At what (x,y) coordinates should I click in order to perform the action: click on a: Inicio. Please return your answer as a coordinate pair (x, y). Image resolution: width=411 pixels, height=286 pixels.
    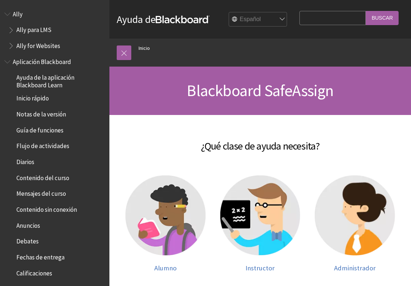
    Looking at the image, I should click on (144, 48).